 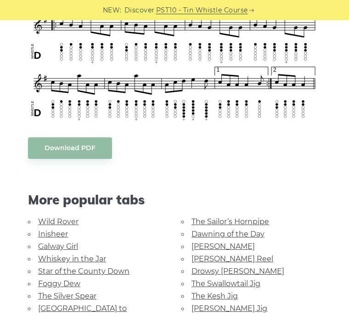 What do you see at coordinates (58, 221) in the screenshot?
I see `a: Wild Rover` at bounding box center [58, 221].